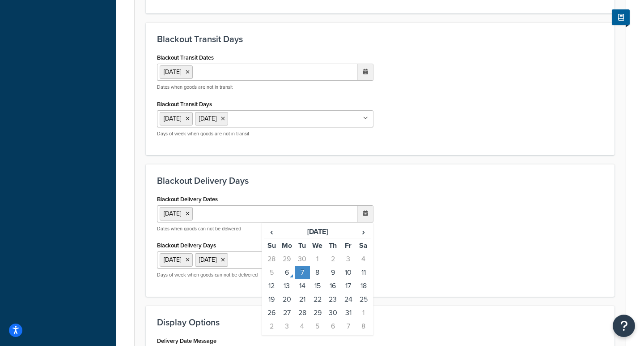  I want to click on h3: Blackout Delivery Days, so click(380, 181).